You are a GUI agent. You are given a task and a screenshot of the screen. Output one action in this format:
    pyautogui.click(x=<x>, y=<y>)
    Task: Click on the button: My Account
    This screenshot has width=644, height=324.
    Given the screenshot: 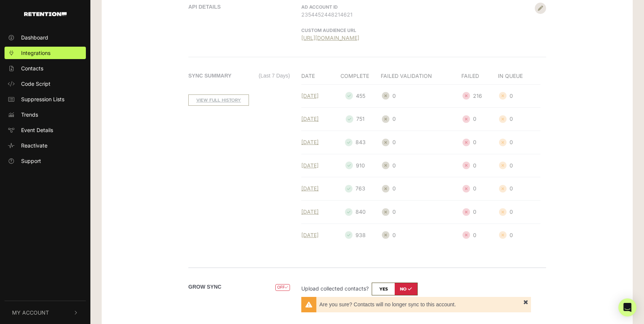 What is the action you would take?
    pyautogui.click(x=45, y=312)
    